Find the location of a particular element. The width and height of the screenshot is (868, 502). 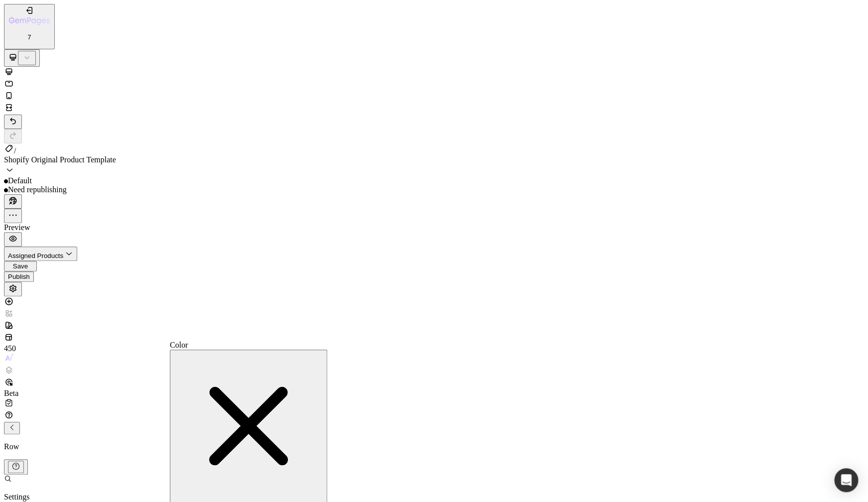

span: Assigned Products is located at coordinates (35, 255).